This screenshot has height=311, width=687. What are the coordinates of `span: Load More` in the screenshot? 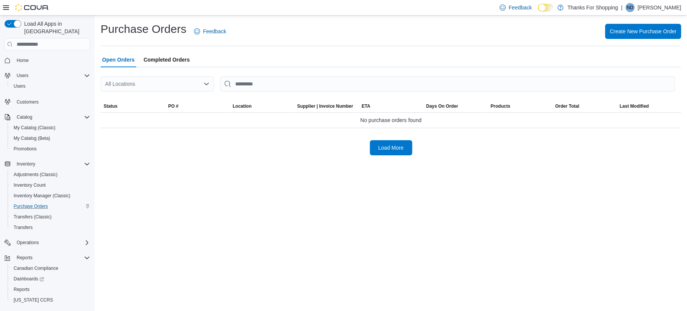 It's located at (390, 148).